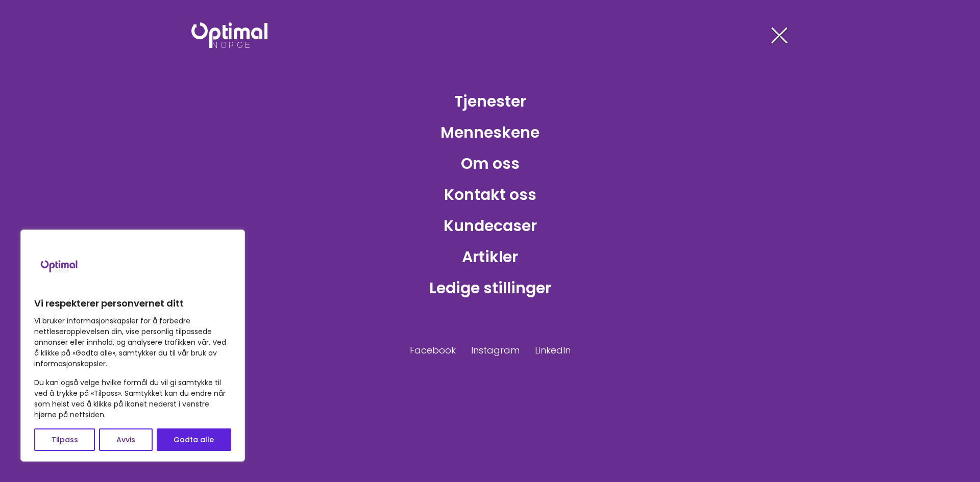 The height and width of the screenshot is (482, 980). What do you see at coordinates (490, 101) in the screenshot?
I see `a: Tjenester` at bounding box center [490, 101].